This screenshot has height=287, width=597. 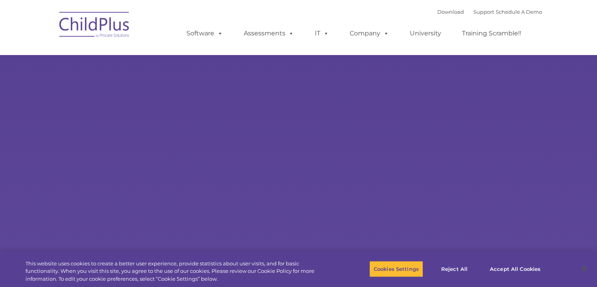 I want to click on button: Reject All, so click(x=454, y=268).